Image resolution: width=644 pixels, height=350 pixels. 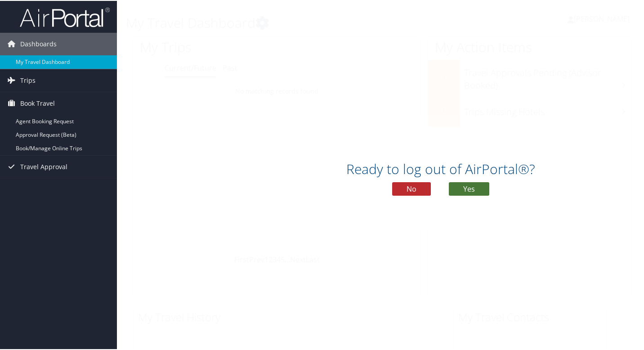 What do you see at coordinates (38, 43) in the screenshot?
I see `span: Dashboards` at bounding box center [38, 43].